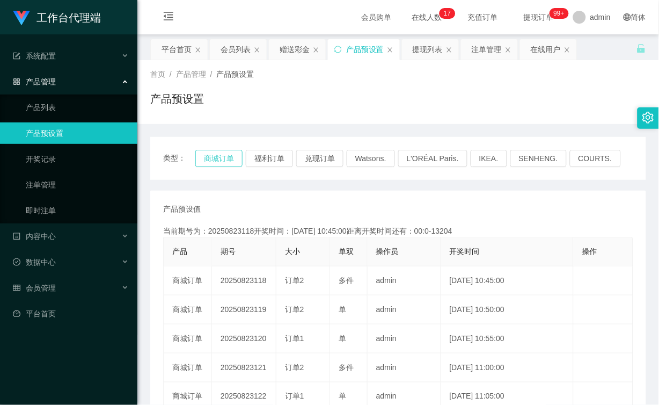 Image resolution: width=659 pixels, height=405 pixels. I want to click on span: 数据中心, so click(34, 262).